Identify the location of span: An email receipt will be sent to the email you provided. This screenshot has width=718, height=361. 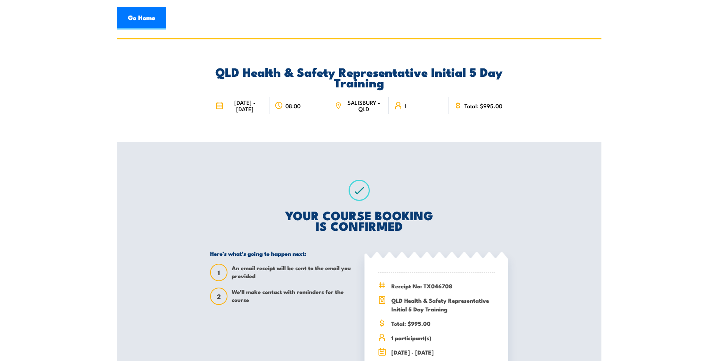
(293, 273).